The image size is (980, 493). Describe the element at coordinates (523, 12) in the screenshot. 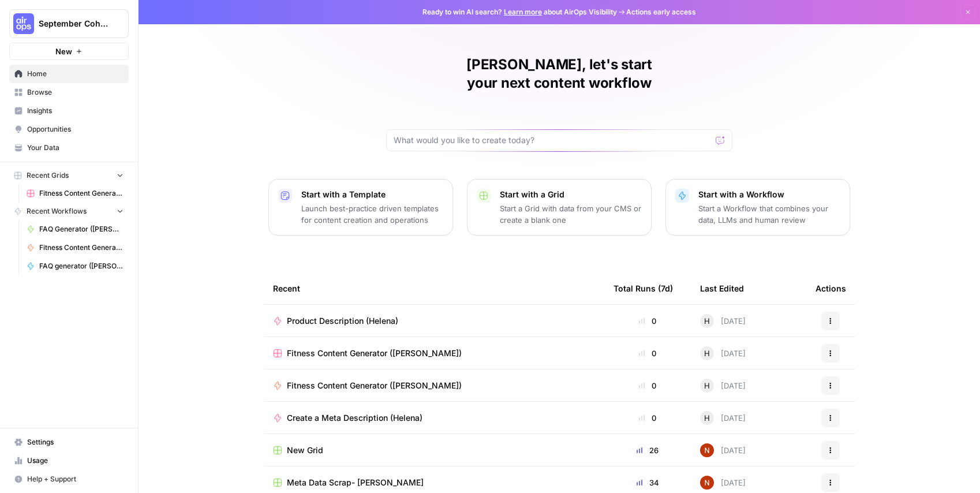

I see `a: Learn more` at that location.